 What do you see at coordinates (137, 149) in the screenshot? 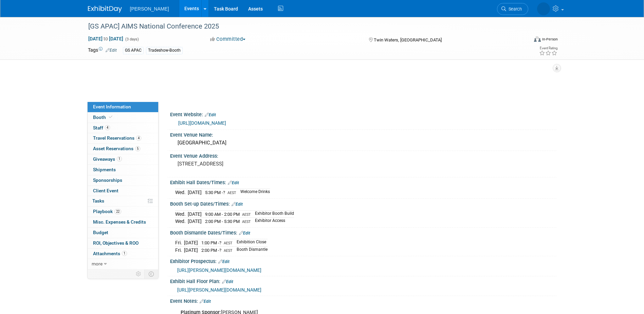
I see `span: 5` at bounding box center [137, 149].